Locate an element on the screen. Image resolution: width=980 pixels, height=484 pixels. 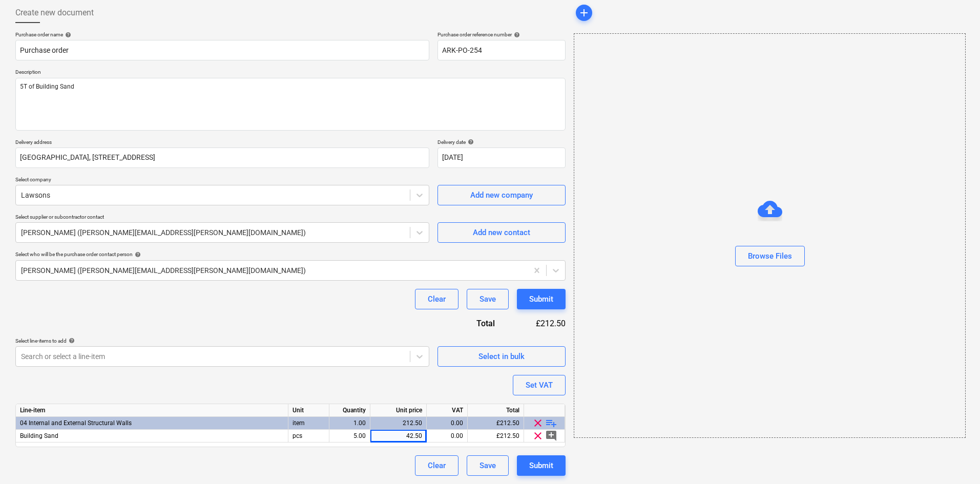
textarea: 5T of Building Sand is located at coordinates (290, 104).